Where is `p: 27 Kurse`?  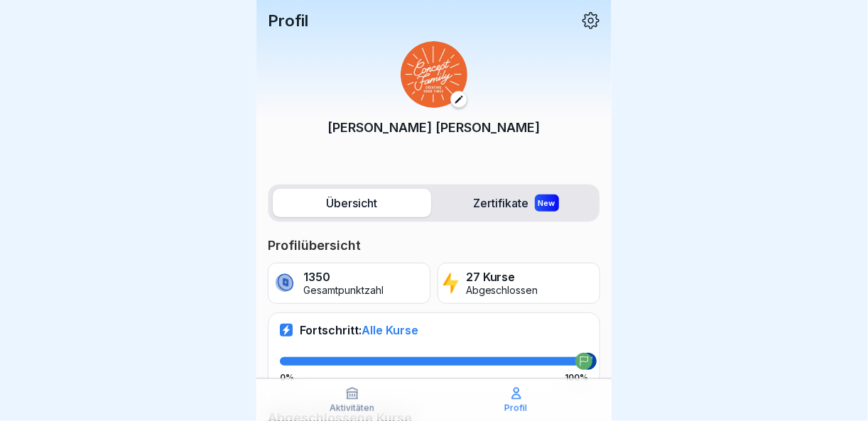
p: 27 Kurse is located at coordinates (503, 277).